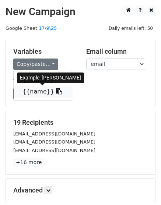  What do you see at coordinates (44, 52) in the screenshot?
I see `h5: Variables` at bounding box center [44, 52].